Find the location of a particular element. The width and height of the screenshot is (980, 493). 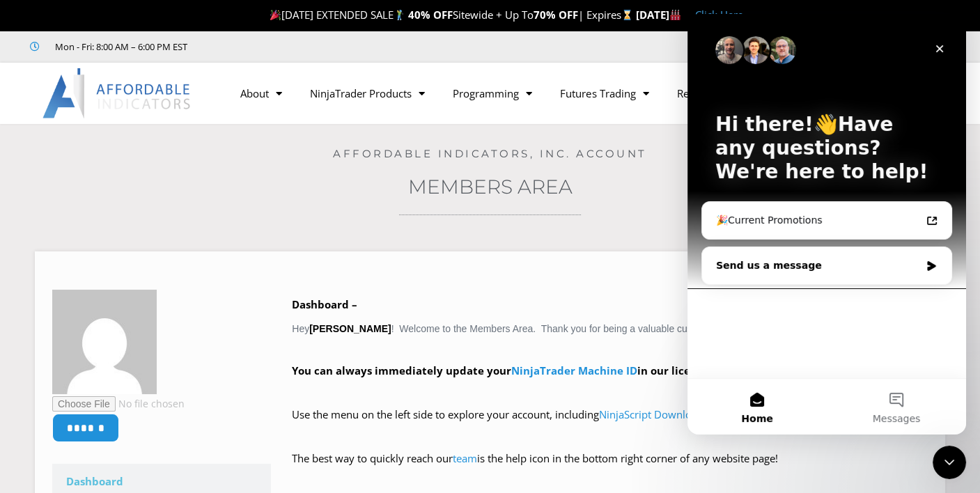

a: NinjaTrader Products is located at coordinates (367, 93).